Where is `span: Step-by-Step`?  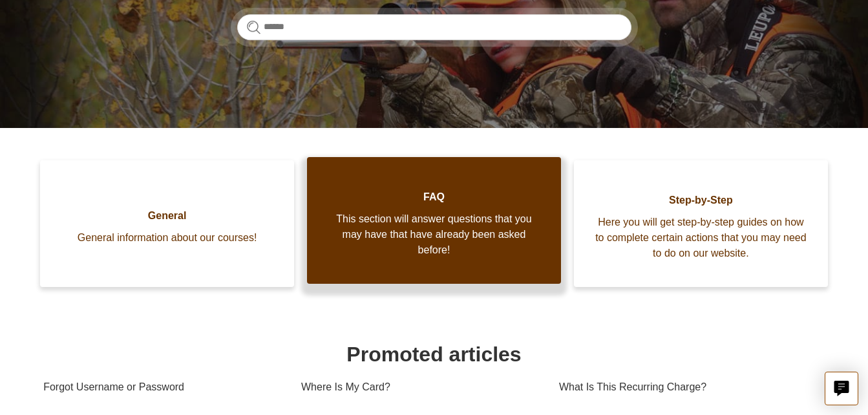 span: Step-by-Step is located at coordinates (701, 201).